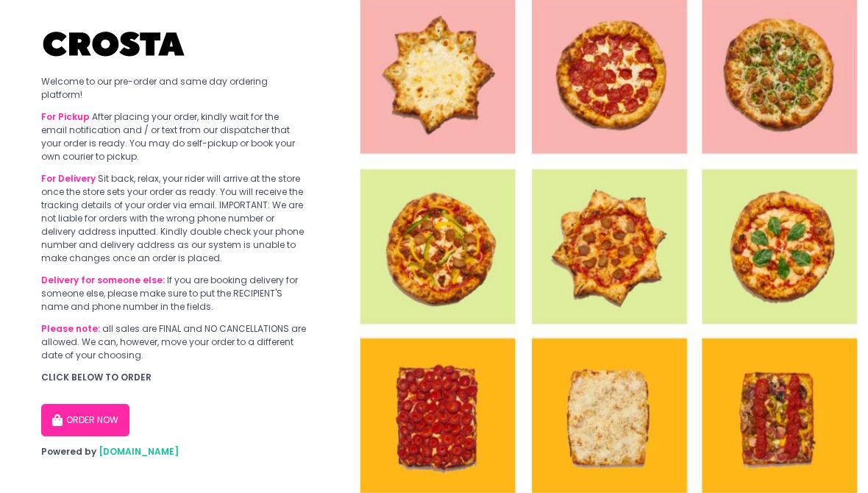 This screenshot has width=868, height=493. I want to click on div: CLICK BELOW TO ORDER, so click(174, 377).